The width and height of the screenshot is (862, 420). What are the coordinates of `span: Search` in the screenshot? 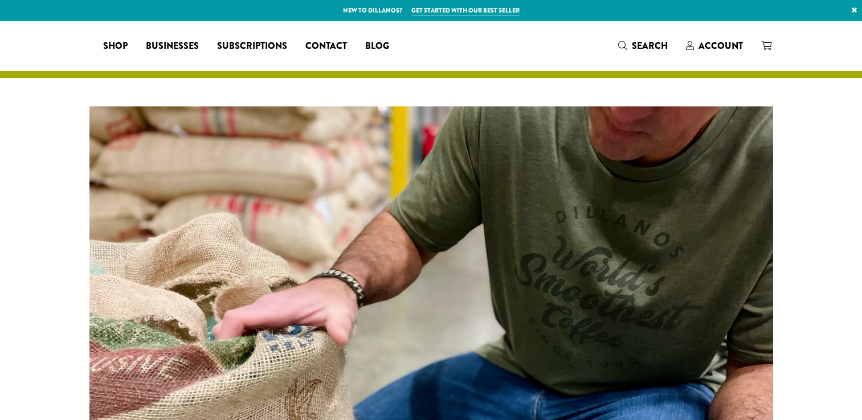 It's located at (649, 46).